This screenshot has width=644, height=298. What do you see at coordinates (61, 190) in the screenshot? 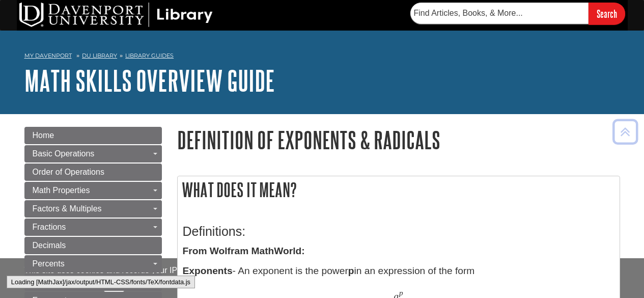
I see `span: Math Properties` at bounding box center [61, 190].